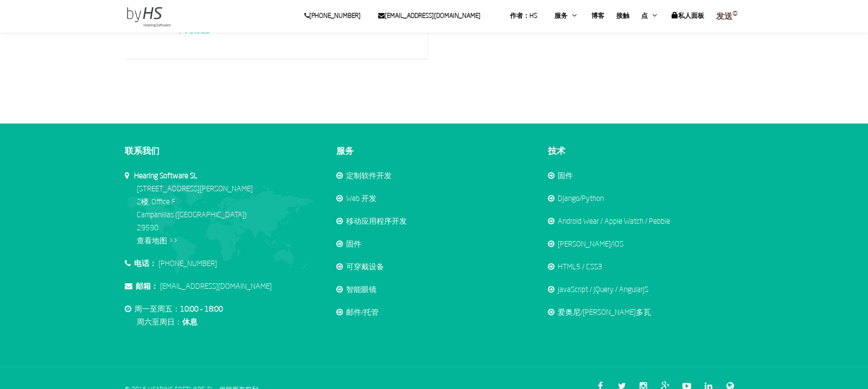  I want to click on font: 博客, so click(598, 16).